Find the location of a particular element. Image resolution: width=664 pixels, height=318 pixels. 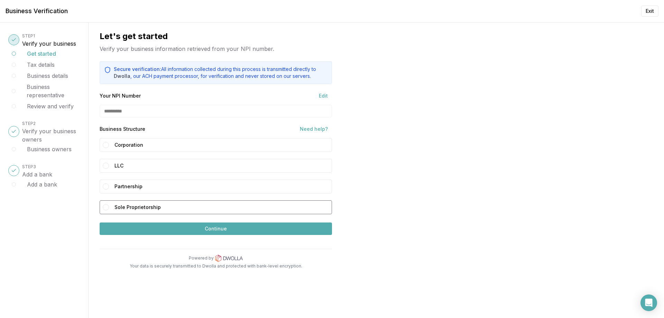

label: LLC is located at coordinates (222, 166).